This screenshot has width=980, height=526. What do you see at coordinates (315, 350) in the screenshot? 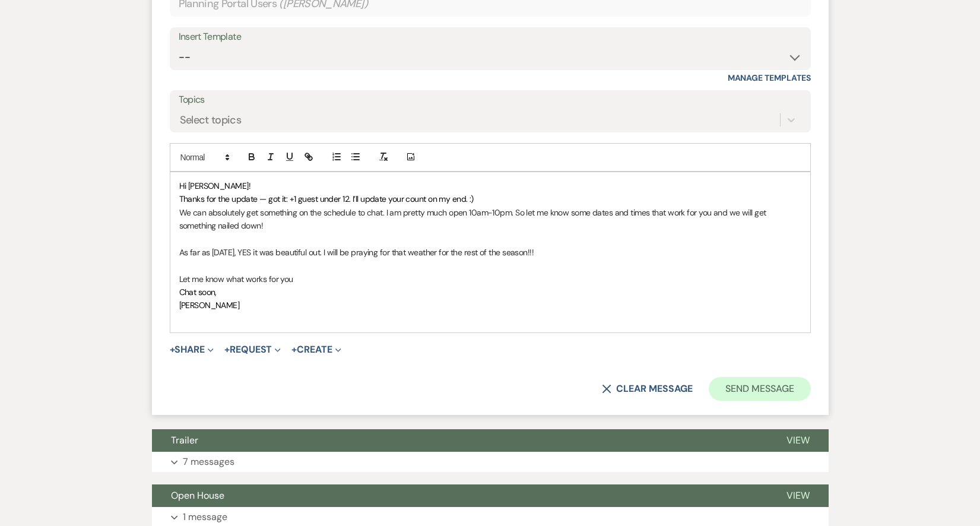
I see `button: Create` at bounding box center [315, 350].